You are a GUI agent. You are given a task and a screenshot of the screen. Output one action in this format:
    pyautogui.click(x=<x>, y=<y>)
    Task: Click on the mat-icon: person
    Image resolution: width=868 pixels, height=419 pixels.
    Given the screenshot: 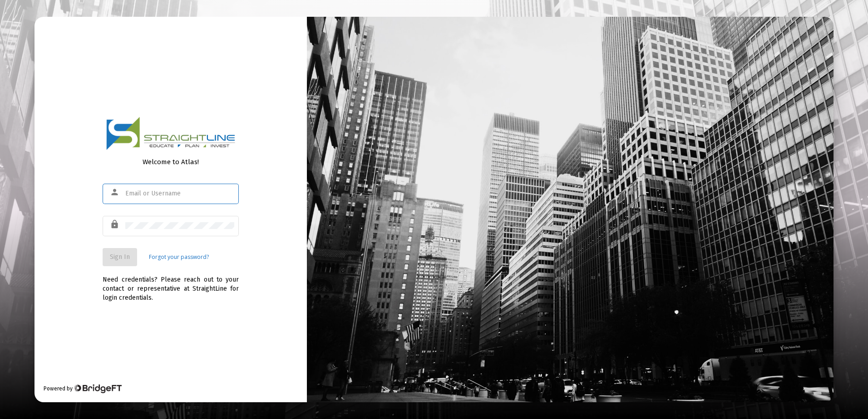 What is the action you would take?
    pyautogui.click(x=115, y=192)
    